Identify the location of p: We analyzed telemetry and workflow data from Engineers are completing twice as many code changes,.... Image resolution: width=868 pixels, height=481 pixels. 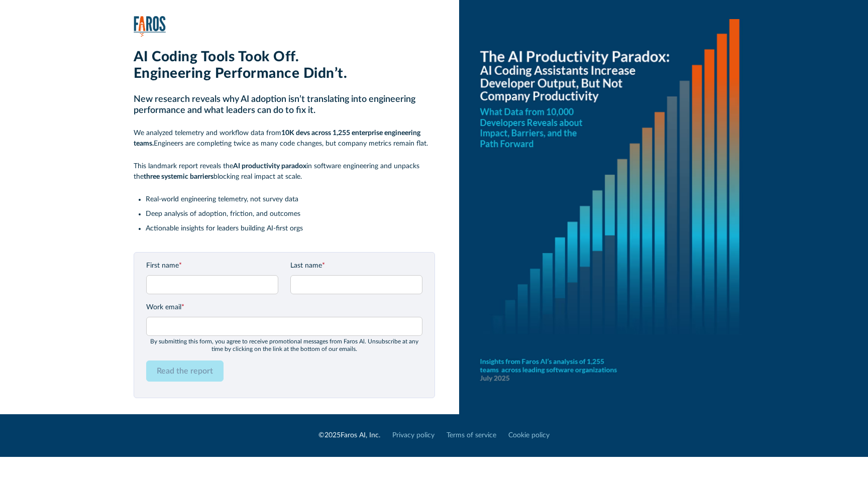
(284, 139).